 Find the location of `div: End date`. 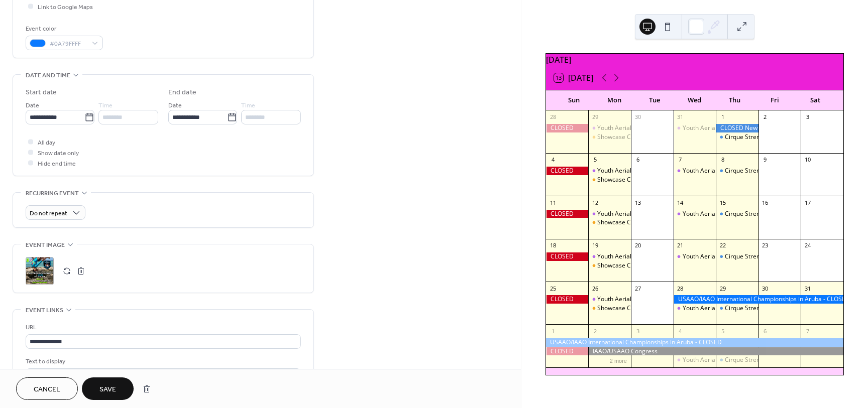

div: End date is located at coordinates (182, 92).